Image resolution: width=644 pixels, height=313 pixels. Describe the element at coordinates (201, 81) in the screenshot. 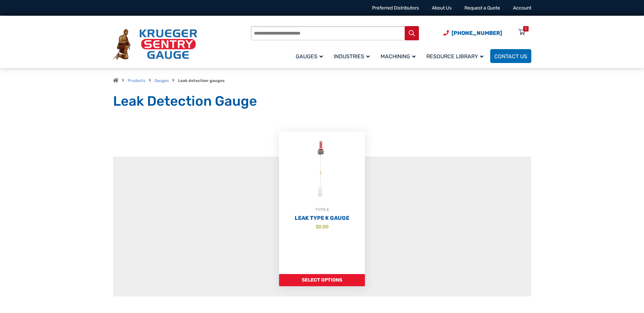

I see `strong: Leak detection gauges` at that location.